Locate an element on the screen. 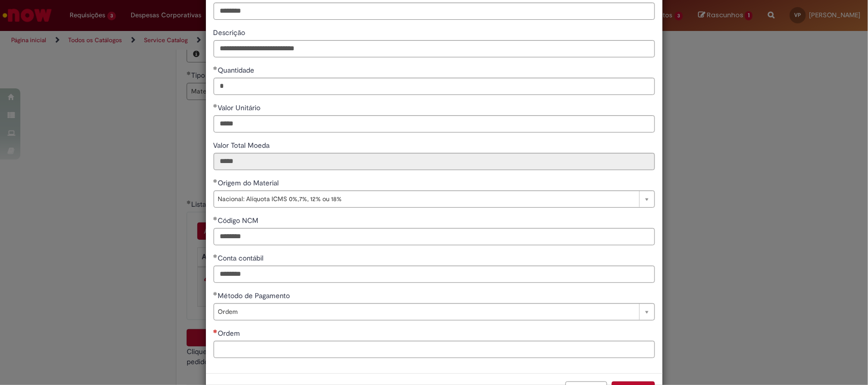  input: Descrição is located at coordinates (434, 49).